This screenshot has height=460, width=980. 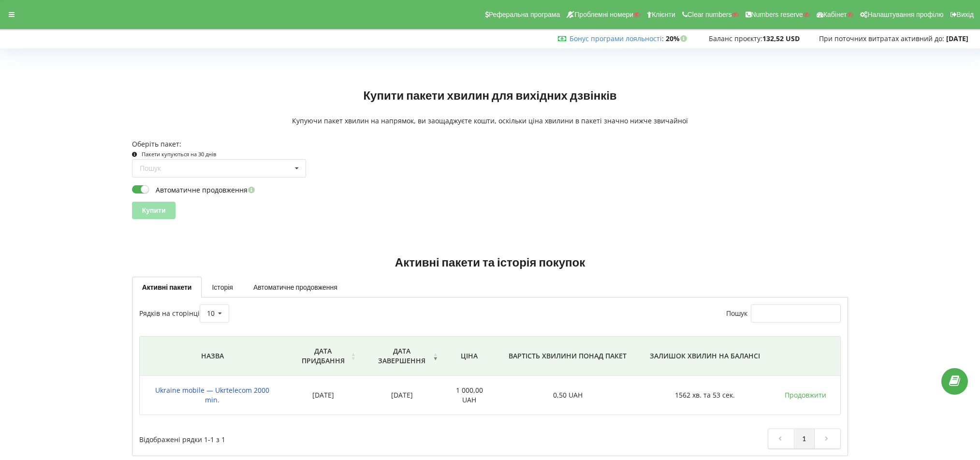 What do you see at coordinates (615, 38) in the screenshot?
I see `a: Бонус програми лояльності` at bounding box center [615, 38].